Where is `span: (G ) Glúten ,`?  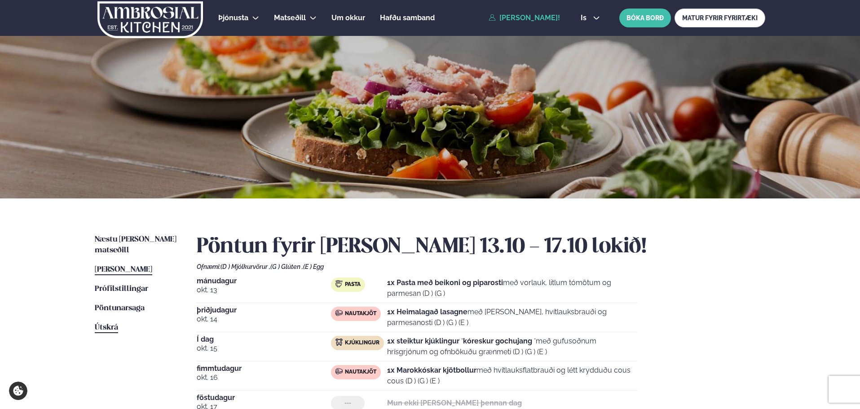
span: (G ) Glúten , is located at coordinates (287, 267).